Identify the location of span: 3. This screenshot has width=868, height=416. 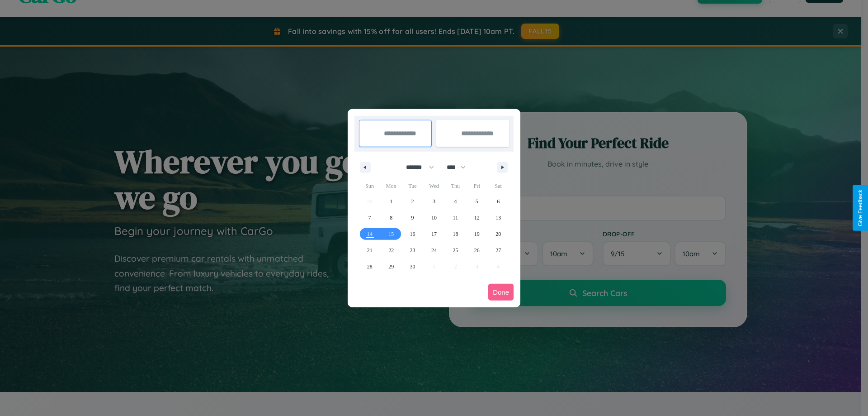
(434, 201).